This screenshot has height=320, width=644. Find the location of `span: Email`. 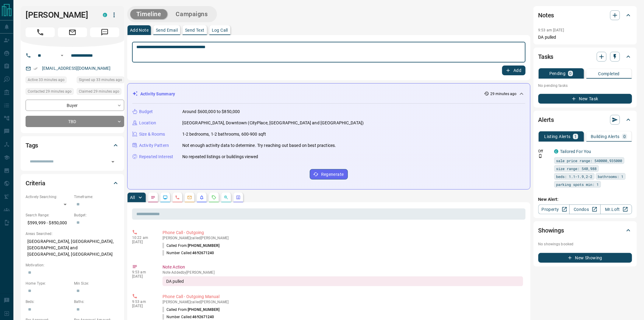

span: Email is located at coordinates (72, 32).